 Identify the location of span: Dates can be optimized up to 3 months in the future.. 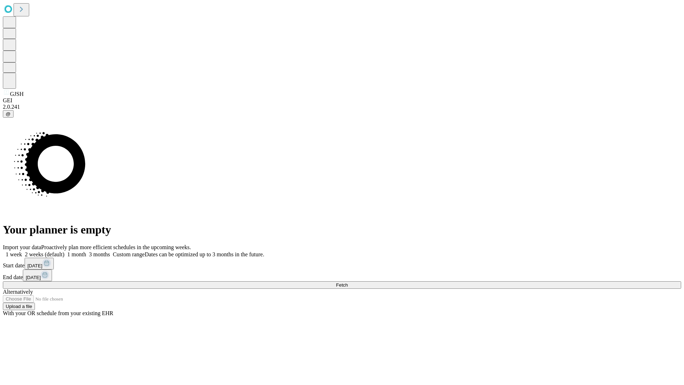
(204, 254).